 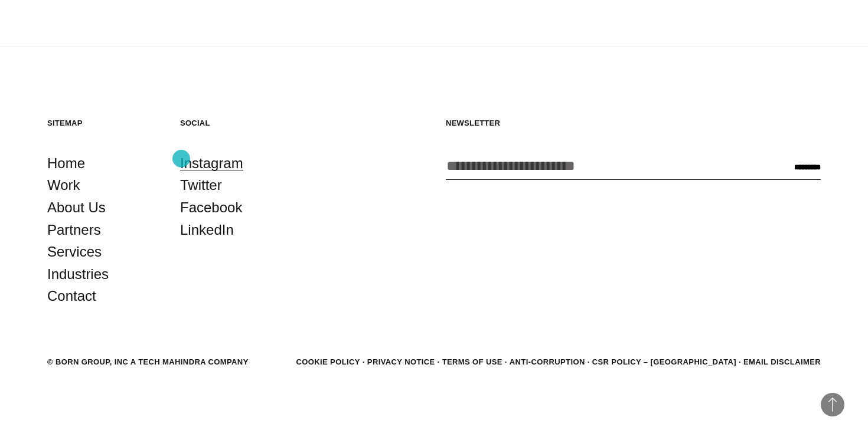 I want to click on a: Facebook, so click(x=211, y=208).